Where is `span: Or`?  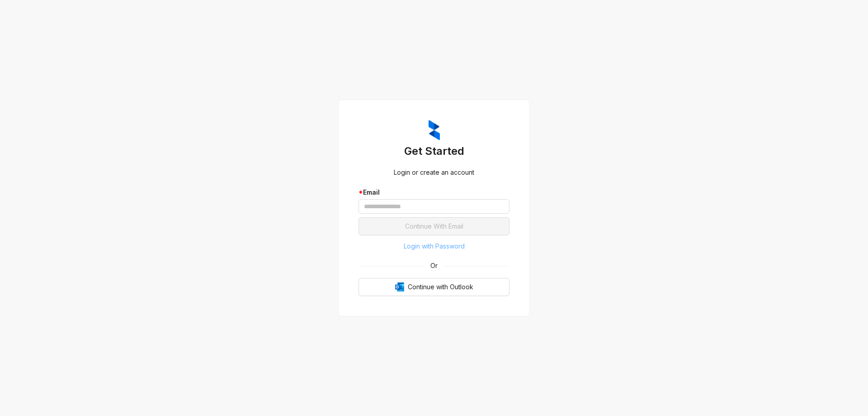 span: Or is located at coordinates (434, 266).